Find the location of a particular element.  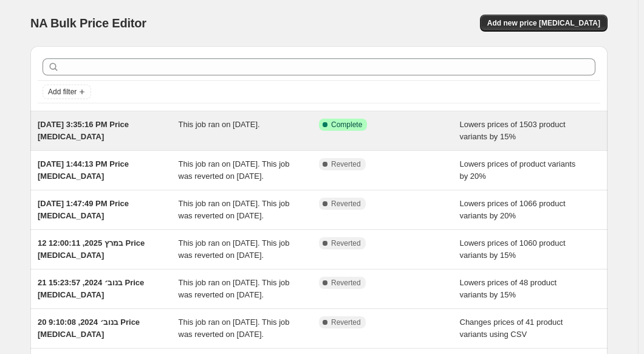

button: Add filter is located at coordinates (67, 92).